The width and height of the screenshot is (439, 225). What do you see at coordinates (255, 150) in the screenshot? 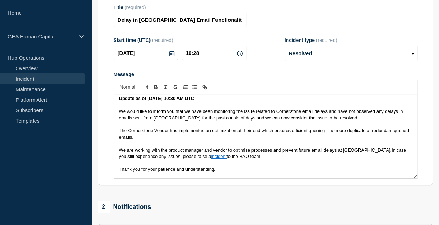
I see `span: We are working with the product manager and vendor to optimise processes and prevent future email...` at bounding box center [255, 150].